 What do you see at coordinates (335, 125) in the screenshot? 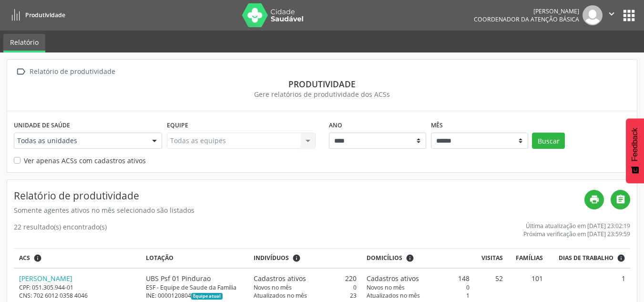
I see `label: Ano` at bounding box center [335, 125].